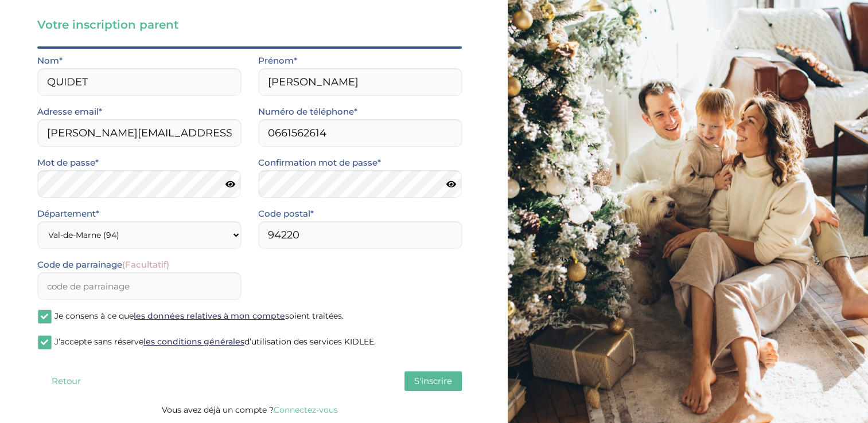 The width and height of the screenshot is (868, 423). What do you see at coordinates (250, 410) in the screenshot?
I see `p: Vous avez déjà un compte ?` at bounding box center [250, 410].